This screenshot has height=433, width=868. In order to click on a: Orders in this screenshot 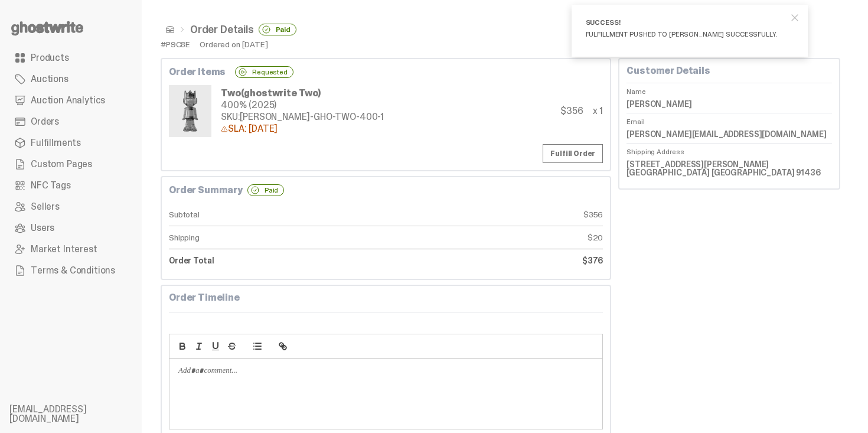, I will do `click(71, 122)`.